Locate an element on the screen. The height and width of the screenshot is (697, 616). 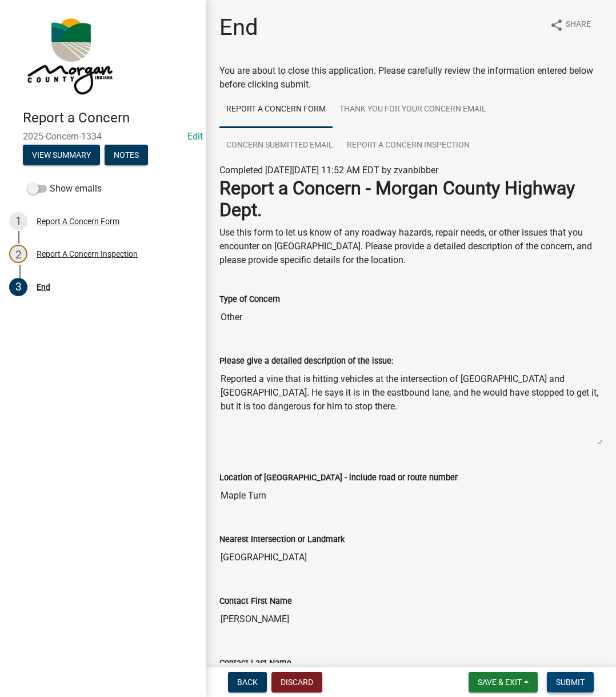
button: Discard is located at coordinates (297, 682).